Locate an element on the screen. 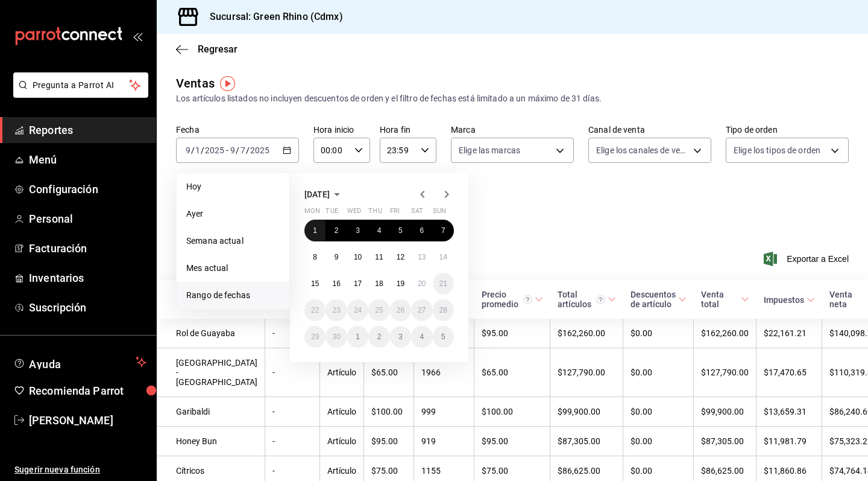  button: September 4, 2025 is located at coordinates (378, 231).